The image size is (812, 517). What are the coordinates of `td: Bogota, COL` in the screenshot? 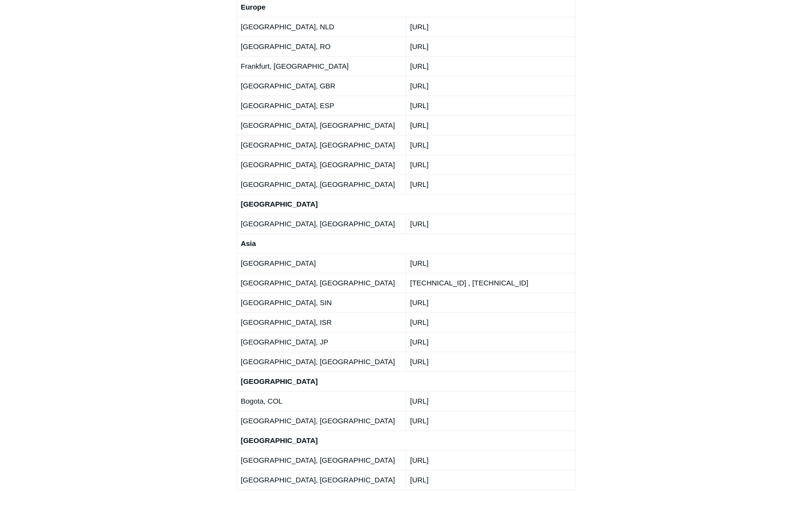 It's located at (321, 401).